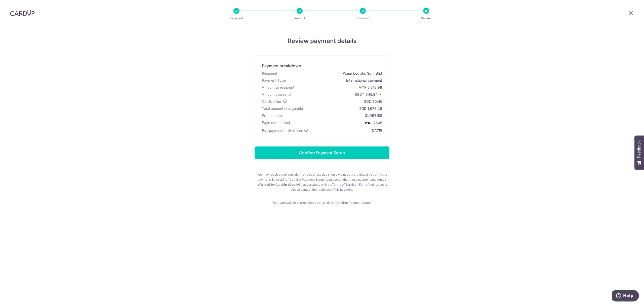 The image size is (644, 305). What do you see at coordinates (370, 87) in the screenshot?
I see `div: MYR 5,316.96` at bounding box center [370, 87].